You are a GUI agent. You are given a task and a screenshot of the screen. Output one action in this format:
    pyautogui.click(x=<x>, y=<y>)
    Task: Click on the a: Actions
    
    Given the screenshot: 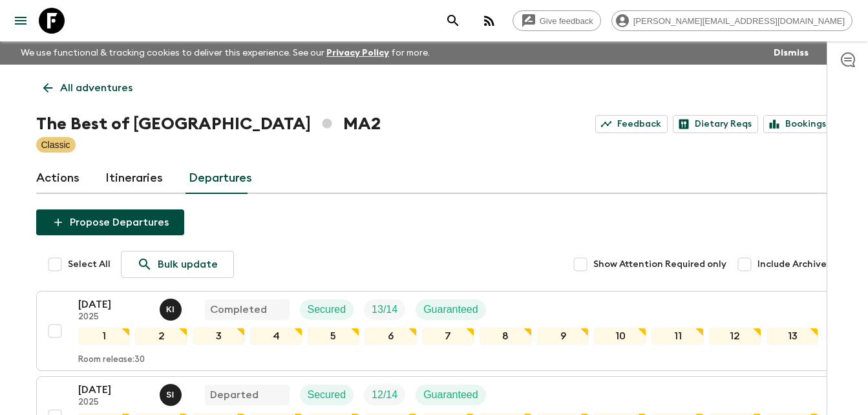 What is the action you would take?
    pyautogui.click(x=57, y=179)
    